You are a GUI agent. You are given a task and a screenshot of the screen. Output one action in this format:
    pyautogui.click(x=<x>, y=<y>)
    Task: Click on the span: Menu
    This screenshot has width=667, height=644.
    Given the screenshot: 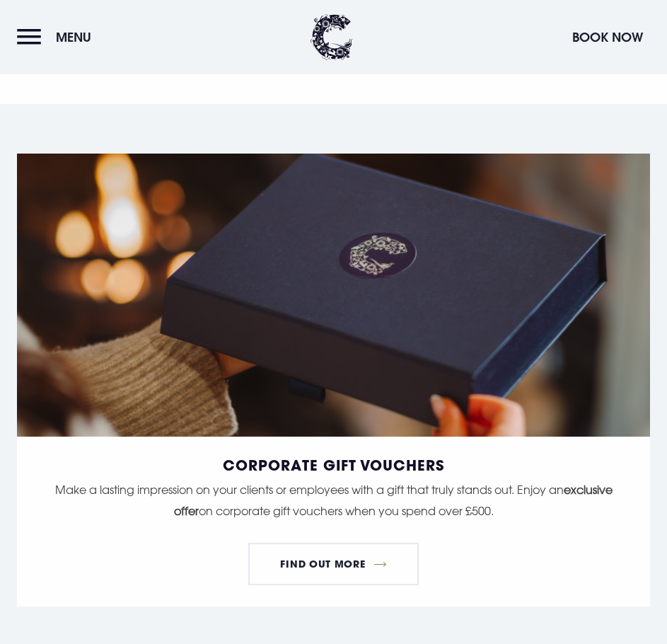 What is the action you would take?
    pyautogui.click(x=74, y=37)
    